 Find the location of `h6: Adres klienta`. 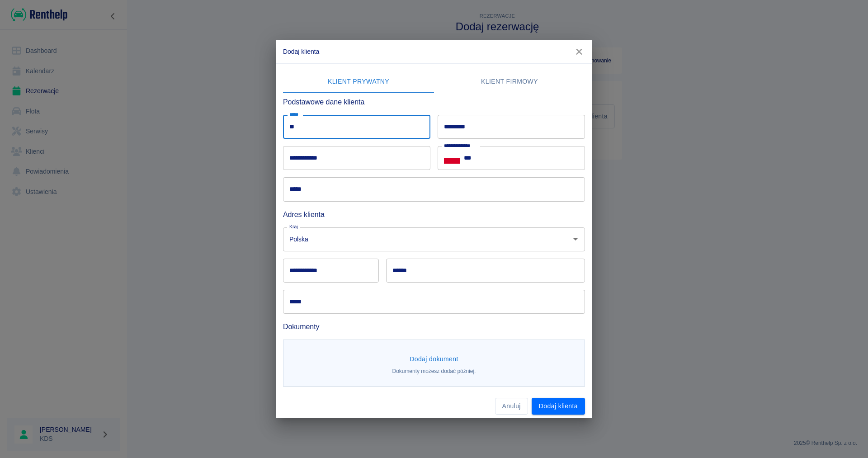

h6: Adres klienta is located at coordinates (434, 215).